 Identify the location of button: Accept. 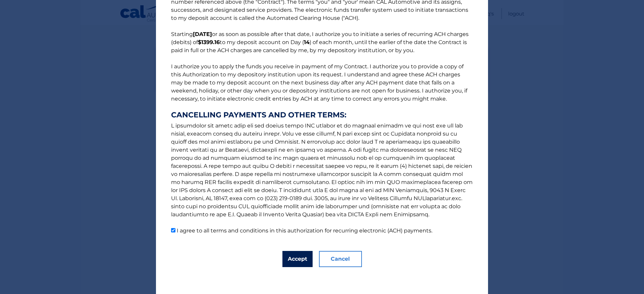
(297, 258).